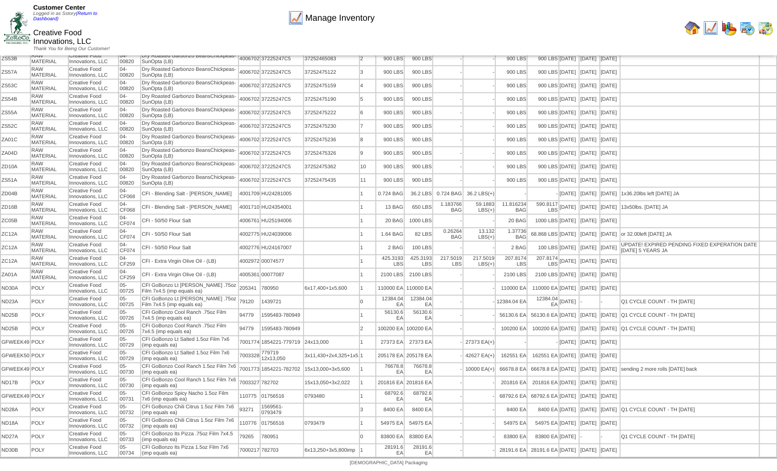  What do you see at coordinates (130, 207) in the screenshot?
I see `td: 04-CF068` at bounding box center [130, 207].